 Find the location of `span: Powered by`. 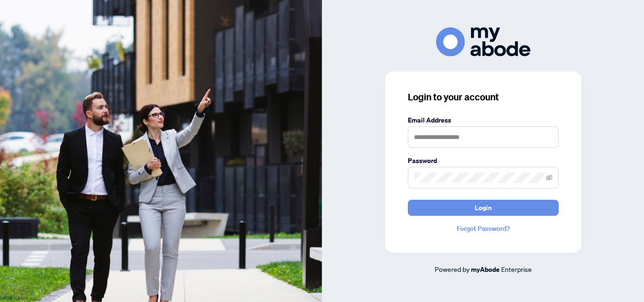

span: Powered by is located at coordinates (452, 269).